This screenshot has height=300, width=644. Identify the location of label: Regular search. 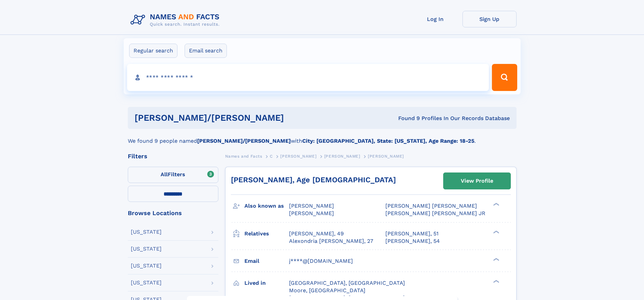
(153, 50).